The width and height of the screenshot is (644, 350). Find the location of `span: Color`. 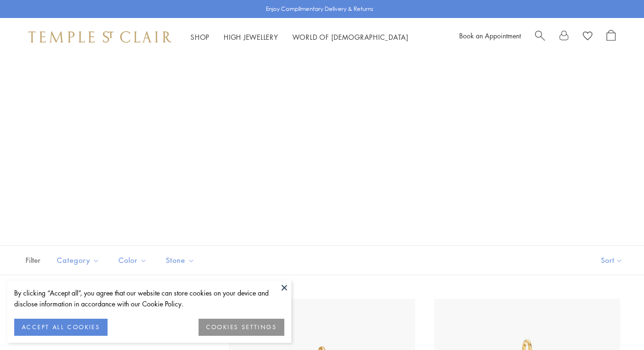

span: Color is located at coordinates (134, 260).